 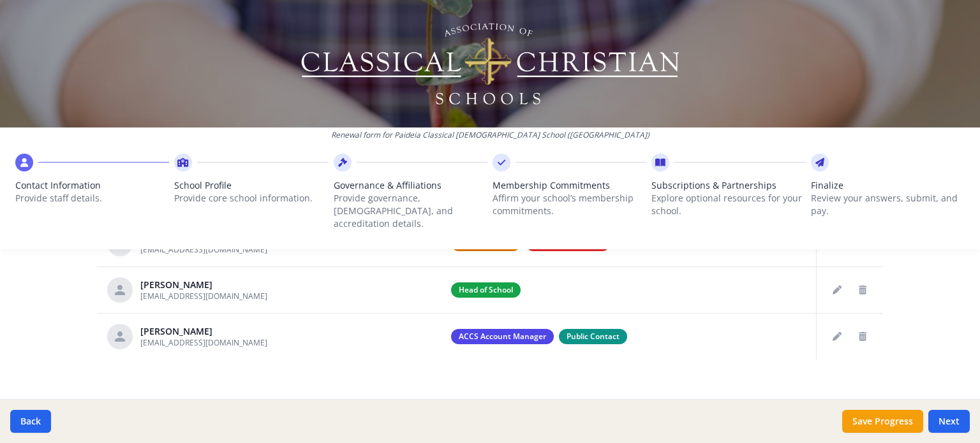 What do you see at coordinates (92, 186) in the screenshot?
I see `span: Contact Information` at bounding box center [92, 186].